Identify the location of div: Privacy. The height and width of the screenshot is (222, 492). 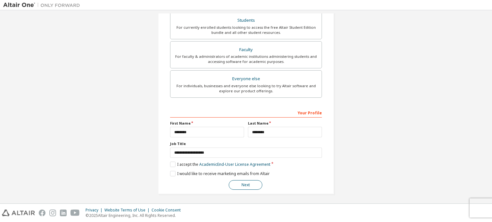
(95, 211).